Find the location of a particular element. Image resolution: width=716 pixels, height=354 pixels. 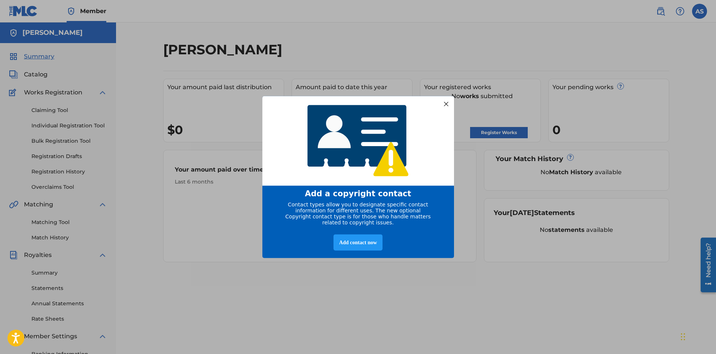

div: Add contact now is located at coordinates (358, 242).